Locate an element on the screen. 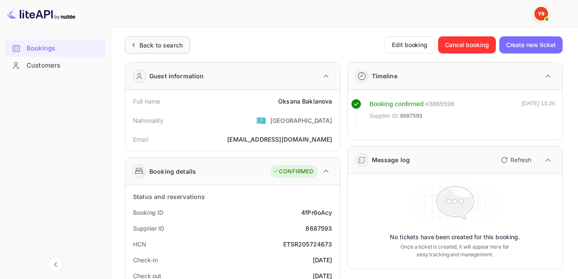  a: Customers is located at coordinates (55, 65).